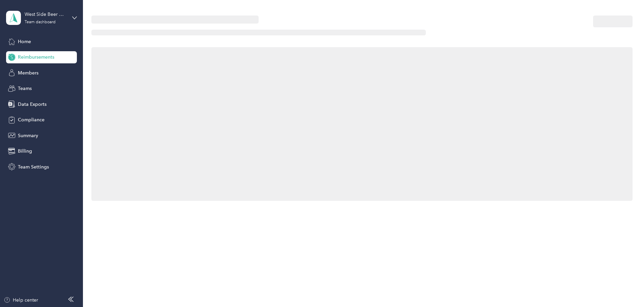 The image size is (644, 307). Describe the element at coordinates (36, 57) in the screenshot. I see `span: Reimbursements` at that location.